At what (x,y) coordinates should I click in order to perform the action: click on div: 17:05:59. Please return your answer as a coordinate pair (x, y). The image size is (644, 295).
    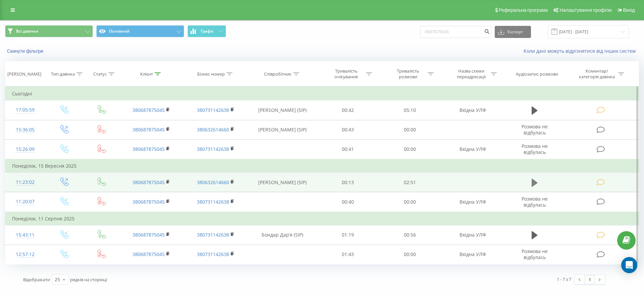
    Looking at the image, I should click on (25, 110).